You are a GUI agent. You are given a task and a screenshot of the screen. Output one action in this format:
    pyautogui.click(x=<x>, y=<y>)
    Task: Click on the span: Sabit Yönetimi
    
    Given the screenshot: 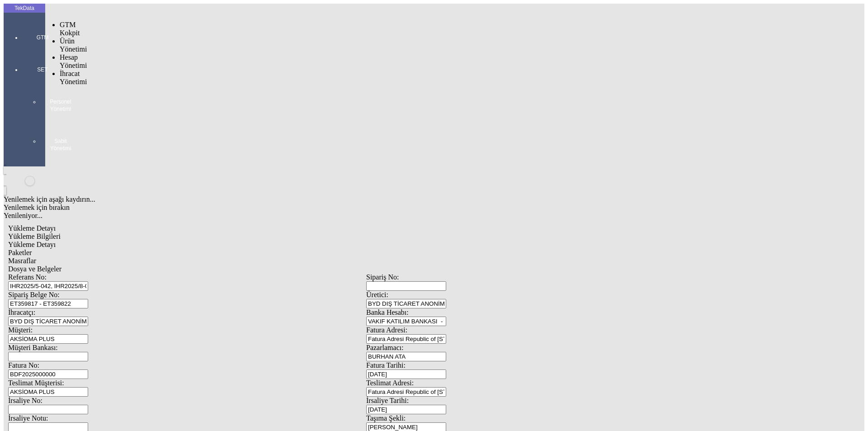 What is the action you would take?
    pyautogui.click(x=61, y=145)
    